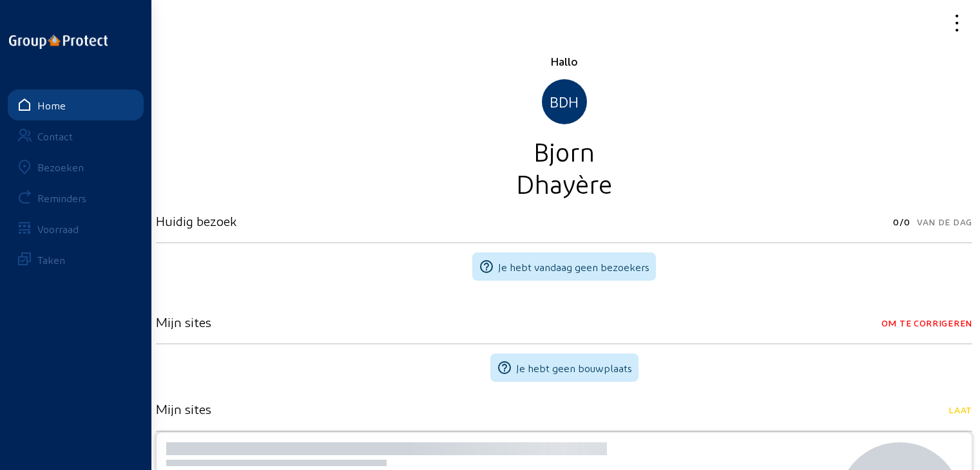 This screenshot has width=980, height=470. What do you see at coordinates (62, 198) in the screenshot?
I see `div: Reminders` at bounding box center [62, 198].